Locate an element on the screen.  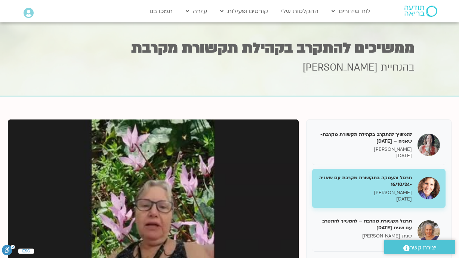
img: להמשיך להתקרב בקהילת תקשורת מקרבת- שאניה – 14/10/24 is located at coordinates (429, 145).